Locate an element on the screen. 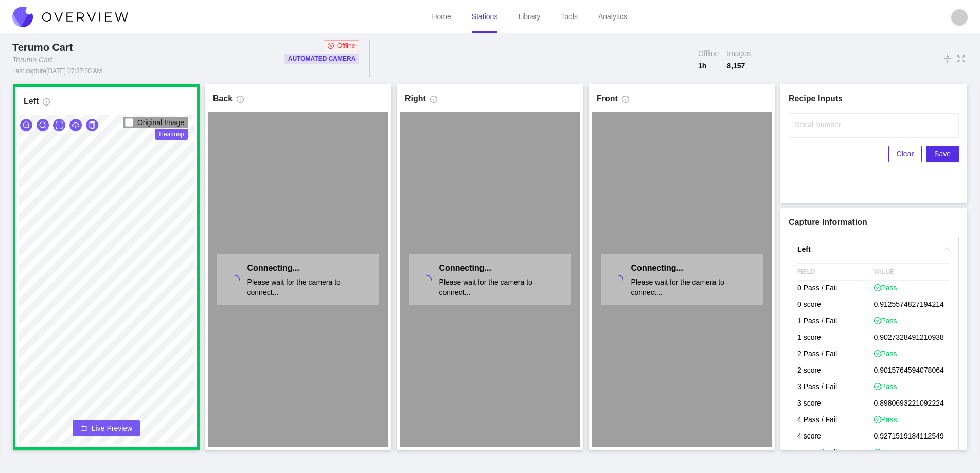 The image size is (980, 473). span: fullscreen is located at coordinates (961, 59).